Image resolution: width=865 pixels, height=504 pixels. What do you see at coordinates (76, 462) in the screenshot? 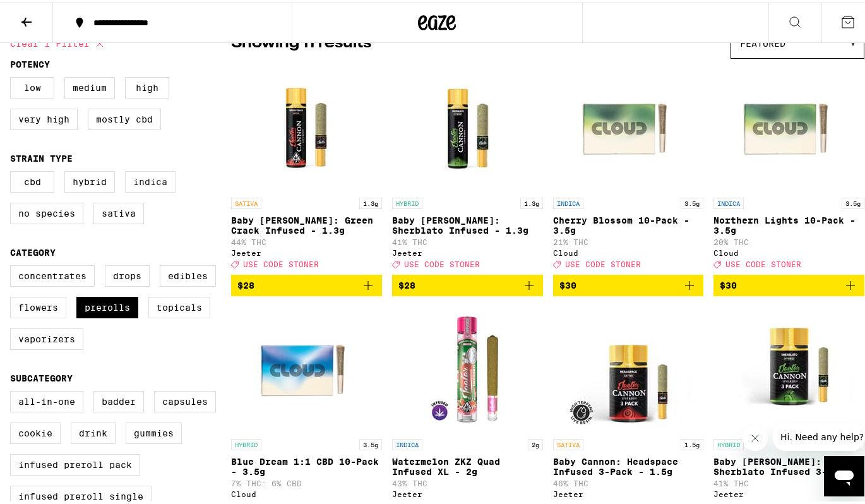
I see `label: Infused Preroll Pack` at bounding box center [76, 462].